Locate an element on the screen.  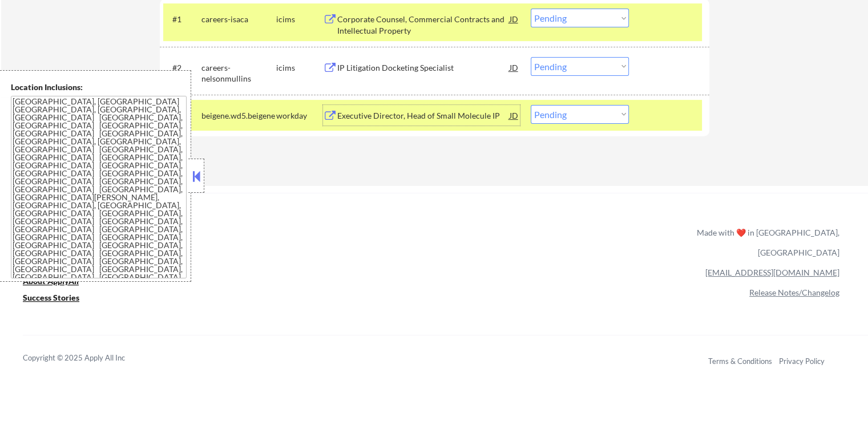
a: Release Notes/Changelog is located at coordinates (795, 292).